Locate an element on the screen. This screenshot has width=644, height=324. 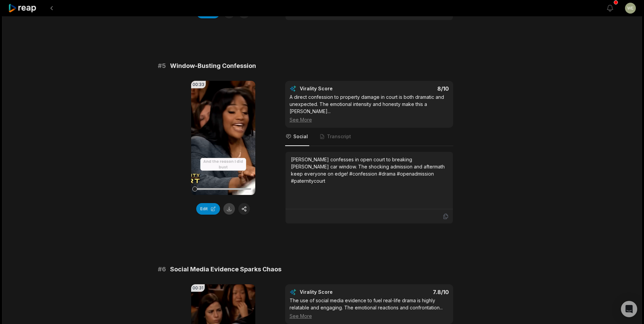
span: Transcript is located at coordinates (339, 137).